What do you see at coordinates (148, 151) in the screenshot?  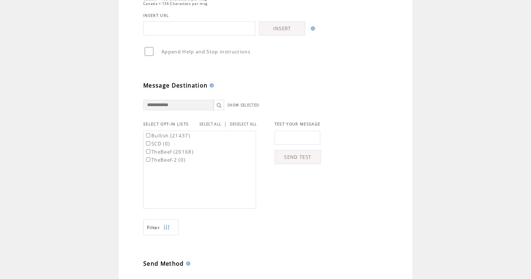 I see `input: TheBeef (20168)` at bounding box center [148, 151].